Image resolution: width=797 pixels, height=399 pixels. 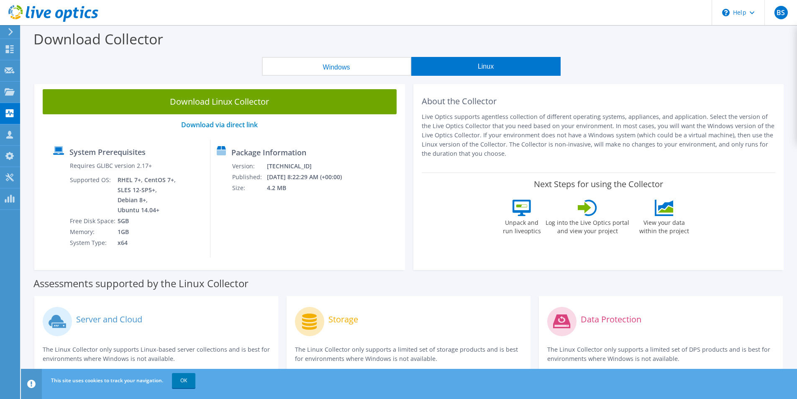 What do you see at coordinates (147, 232) in the screenshot?
I see `td: 1GB` at bounding box center [147, 232].